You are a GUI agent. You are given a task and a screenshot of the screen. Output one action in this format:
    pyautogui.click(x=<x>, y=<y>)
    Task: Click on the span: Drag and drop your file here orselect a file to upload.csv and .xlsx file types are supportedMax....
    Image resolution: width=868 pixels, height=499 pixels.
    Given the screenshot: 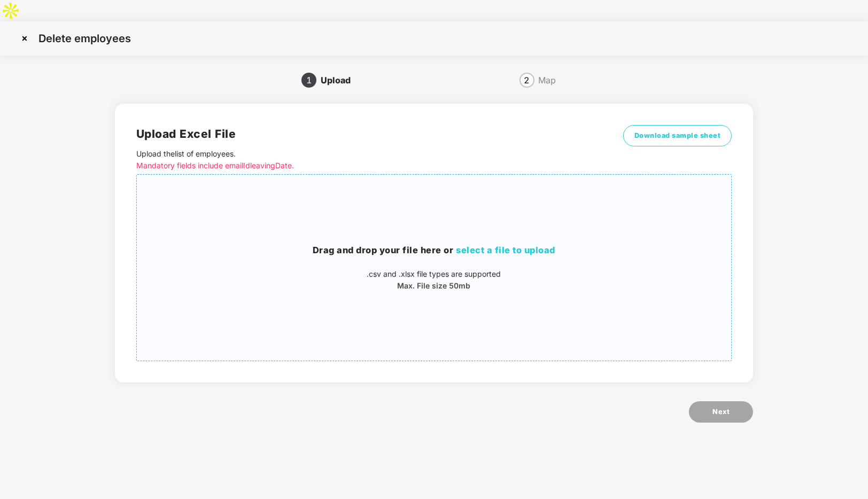 What is the action you would take?
    pyautogui.click(x=434, y=268)
    